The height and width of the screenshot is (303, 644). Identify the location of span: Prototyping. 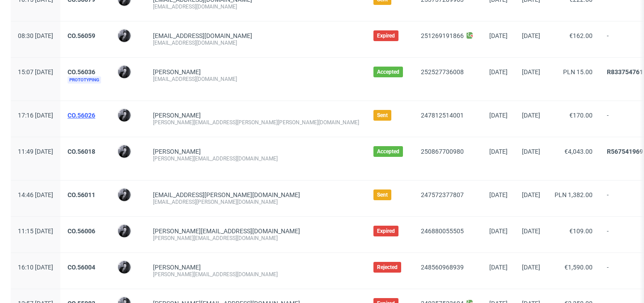
(84, 80).